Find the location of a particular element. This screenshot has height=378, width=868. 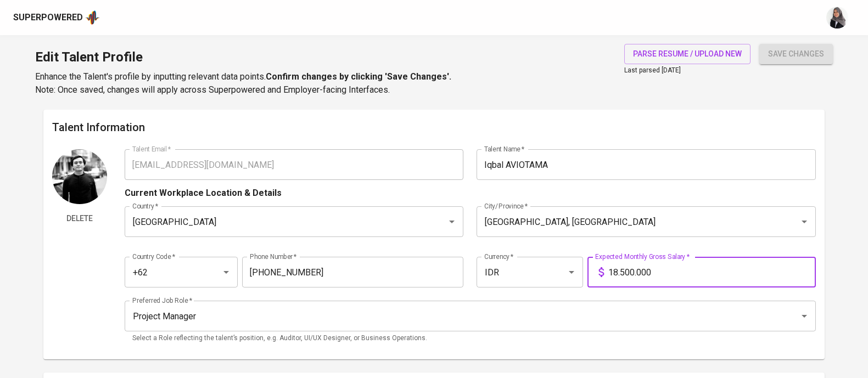

button: Delete is located at coordinates (80, 218).